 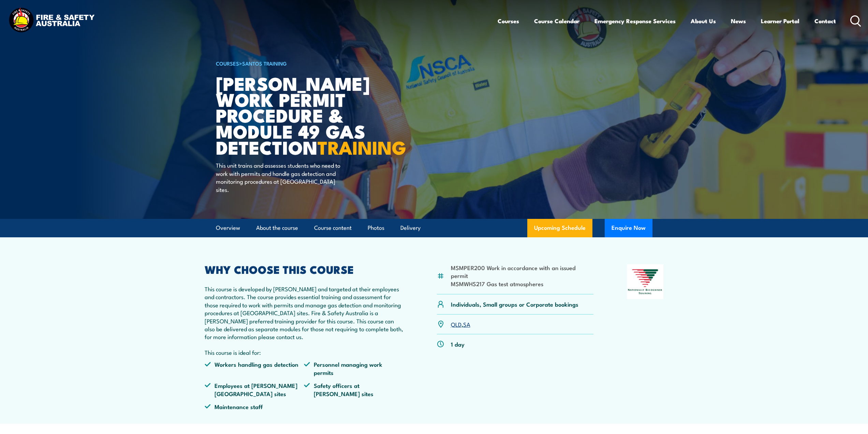 What do you see at coordinates (228, 227) in the screenshot?
I see `a: Overview` at bounding box center [228, 227].